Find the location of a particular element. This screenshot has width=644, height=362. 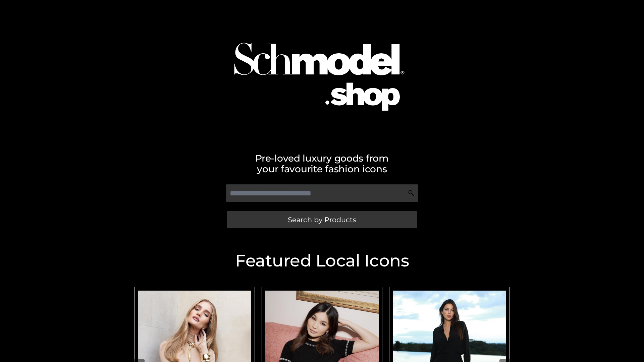

h2: Pre-loved luxury goods from your favourite fashion icons is located at coordinates (322, 164).